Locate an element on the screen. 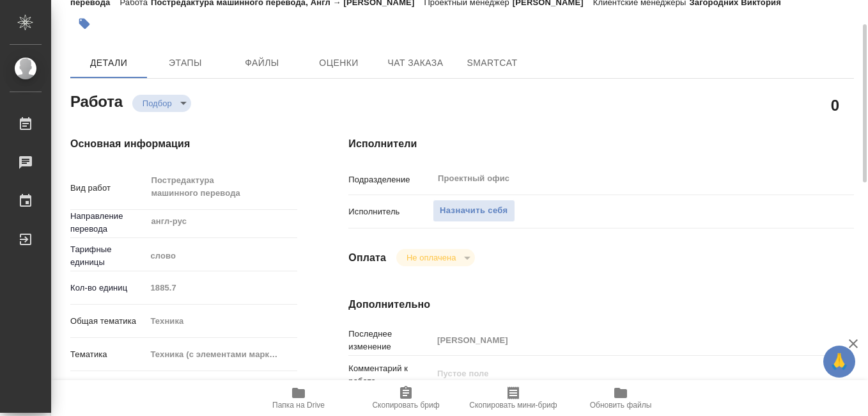  p: Кол-во единиц is located at coordinates (108, 288).